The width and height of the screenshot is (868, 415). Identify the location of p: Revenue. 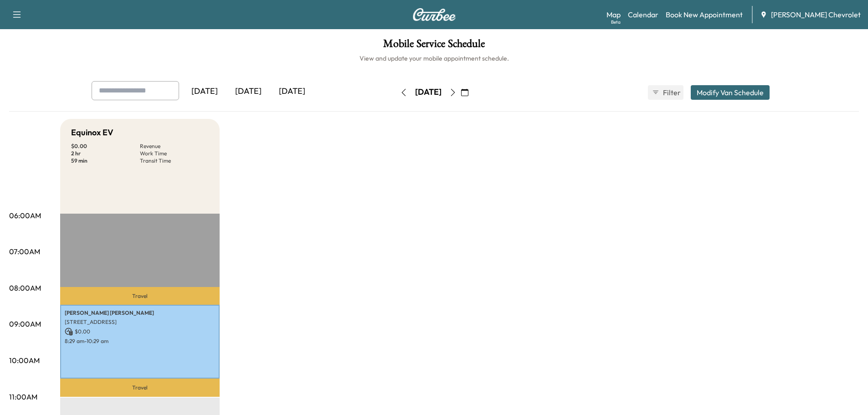
(174, 147).